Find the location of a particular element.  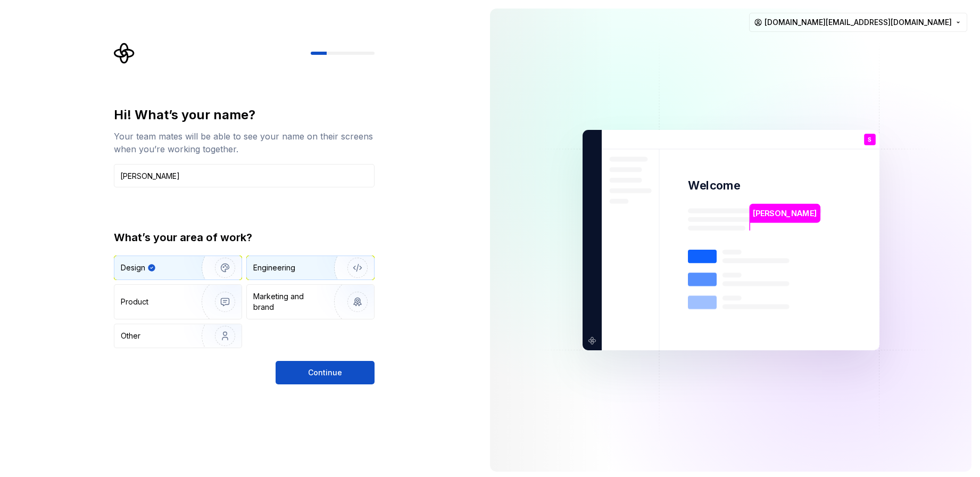

input: Han Solo is located at coordinates (244, 176).